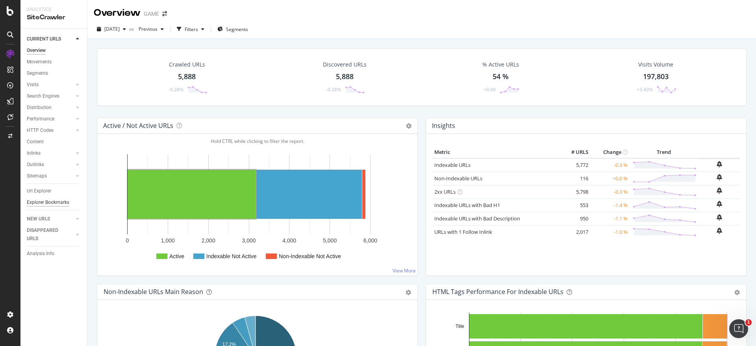  Describe the element at coordinates (50, 85) in the screenshot. I see `a: Visits` at that location.